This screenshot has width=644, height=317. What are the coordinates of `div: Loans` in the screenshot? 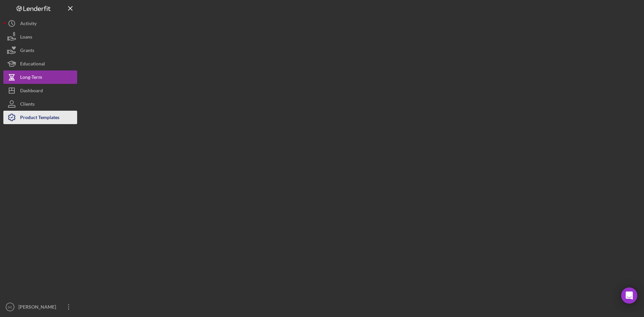 It's located at (26, 38).